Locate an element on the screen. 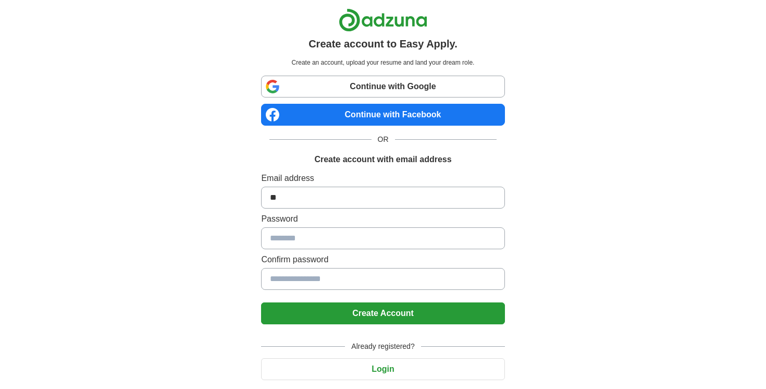  a: Continue with Facebook is located at coordinates (383, 115).